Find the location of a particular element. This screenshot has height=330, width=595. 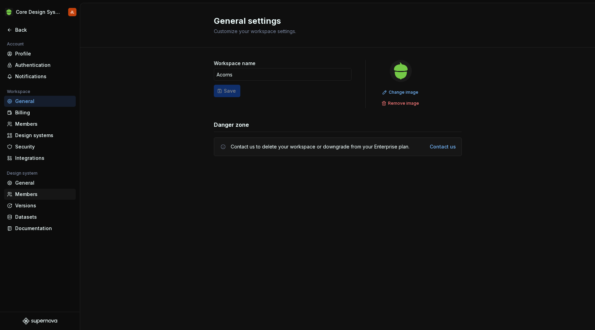

a: Design systems is located at coordinates (40, 135).